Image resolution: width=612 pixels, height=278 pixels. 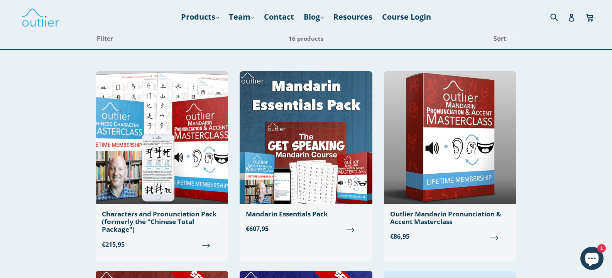 What do you see at coordinates (352, 17) in the screenshot?
I see `a: Resources` at bounding box center [352, 17].